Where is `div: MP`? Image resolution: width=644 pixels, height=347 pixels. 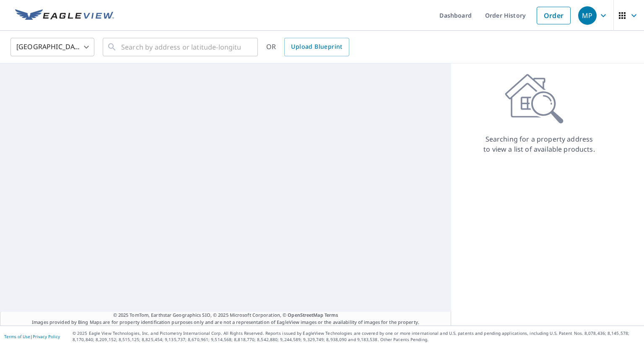 div: MP is located at coordinates (587, 15).